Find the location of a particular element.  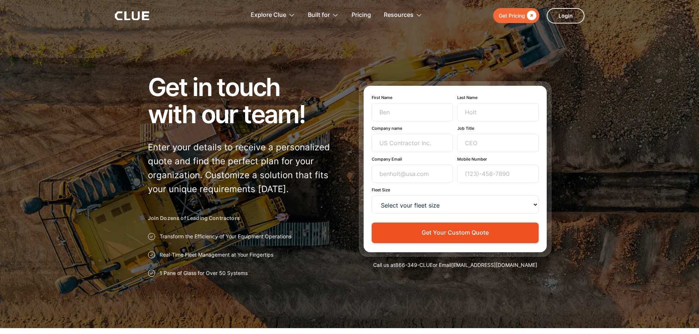

input: Ben is located at coordinates (413, 112).